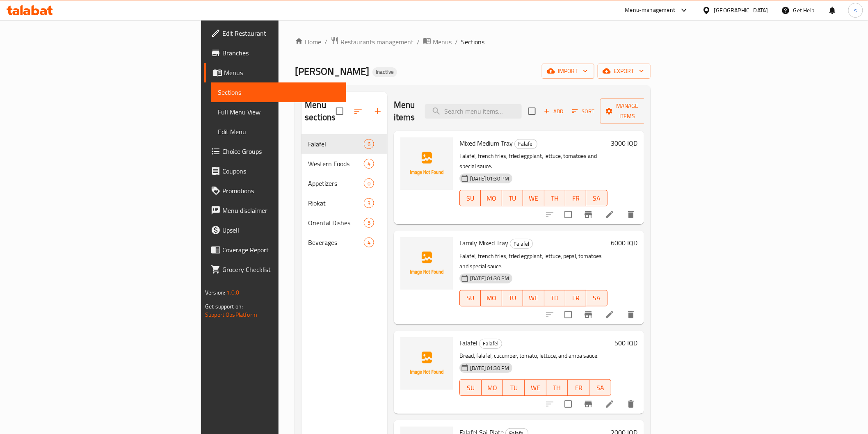 Image resolution: width=868 pixels, height=434 pixels. What do you see at coordinates (368, 203) in the screenshot?
I see `span: 3` at bounding box center [368, 203].